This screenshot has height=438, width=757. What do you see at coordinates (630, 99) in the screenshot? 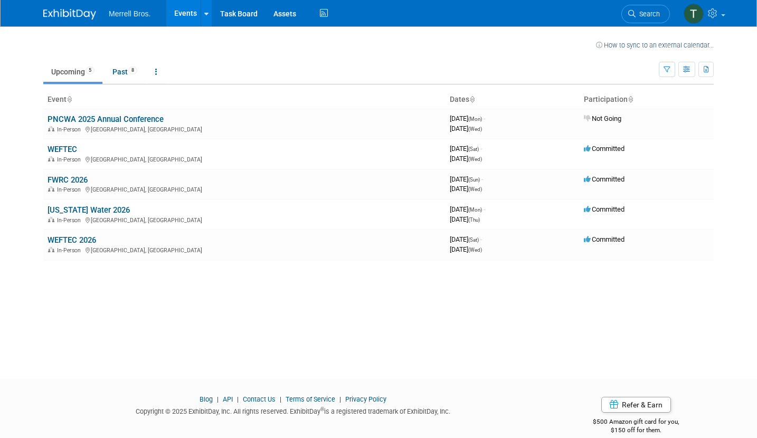
I see `a: Sort by Participation Type` at bounding box center [630, 99].